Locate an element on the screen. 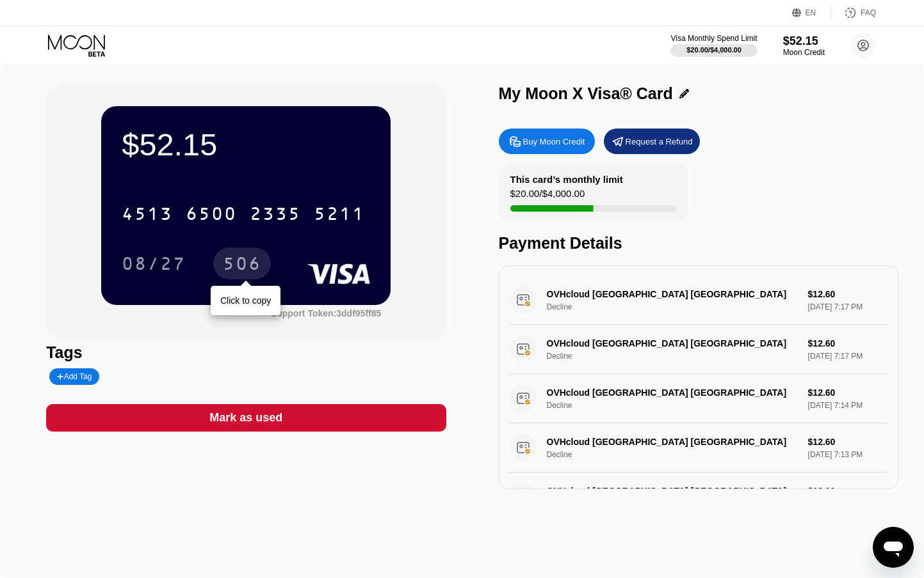 This screenshot has height=578, width=924. div: Payment Details is located at coordinates (699, 243).